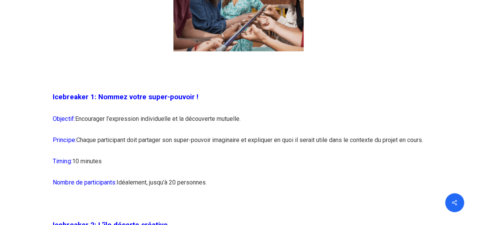 Image resolution: width=477 pixels, height=225 pixels. I want to click on p: Idéalement, jusqu’à 20 personnes., so click(238, 187).